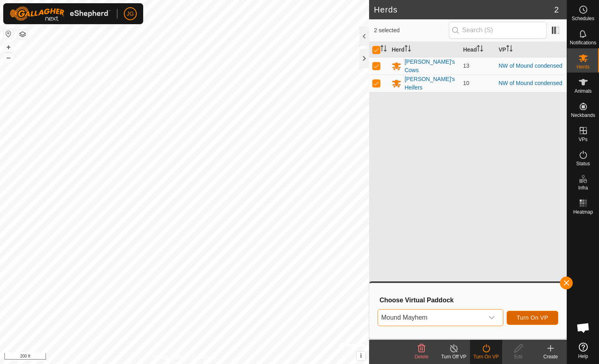 The width and height of the screenshot is (599, 364). Describe the element at coordinates (8, 34) in the screenshot. I see `button: Reset Map` at that location.